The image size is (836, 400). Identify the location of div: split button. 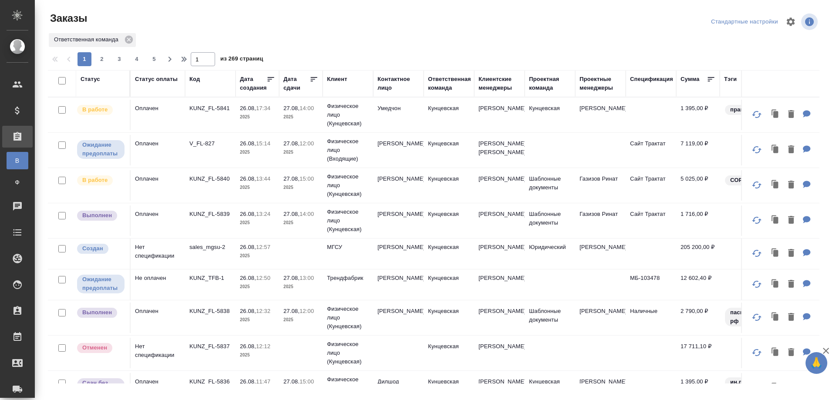
(745, 22).